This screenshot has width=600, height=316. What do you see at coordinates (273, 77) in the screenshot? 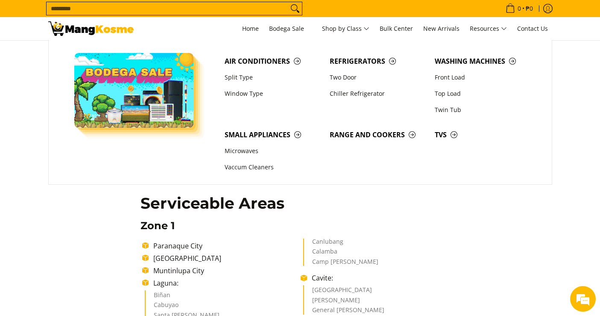
I see `a: Split Type` at bounding box center [273, 77].